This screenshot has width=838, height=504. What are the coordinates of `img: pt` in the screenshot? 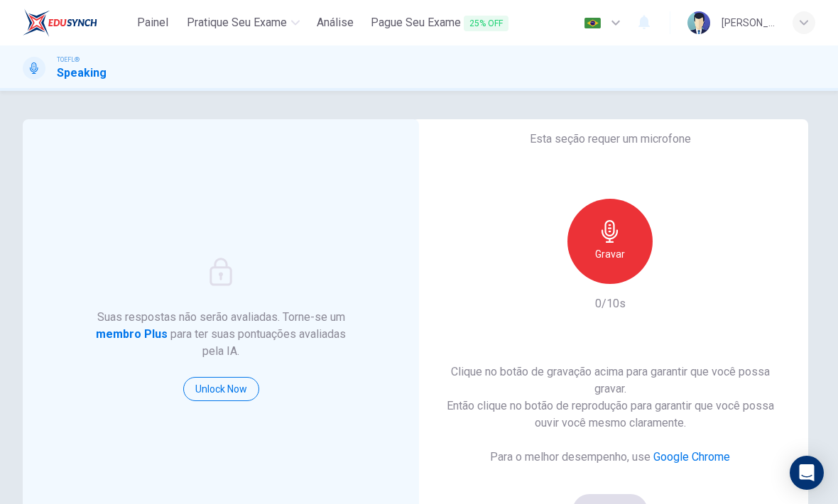 It's located at (592, 23).